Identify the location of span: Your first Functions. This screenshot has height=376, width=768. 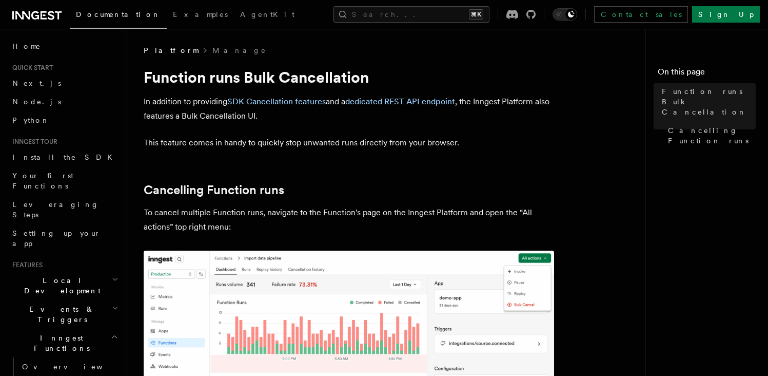
(43, 181).